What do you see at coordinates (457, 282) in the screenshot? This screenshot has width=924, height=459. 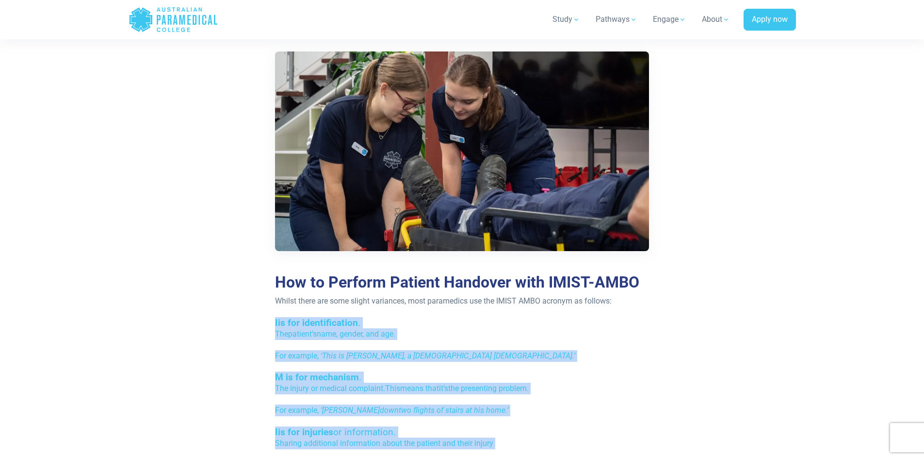 I see `span: How to Perform Patient Handover with IMIST-AMBO` at bounding box center [457, 282].